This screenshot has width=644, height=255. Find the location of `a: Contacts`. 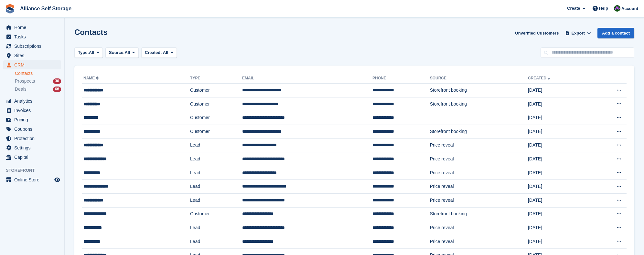

a: Contacts is located at coordinates (38, 73).